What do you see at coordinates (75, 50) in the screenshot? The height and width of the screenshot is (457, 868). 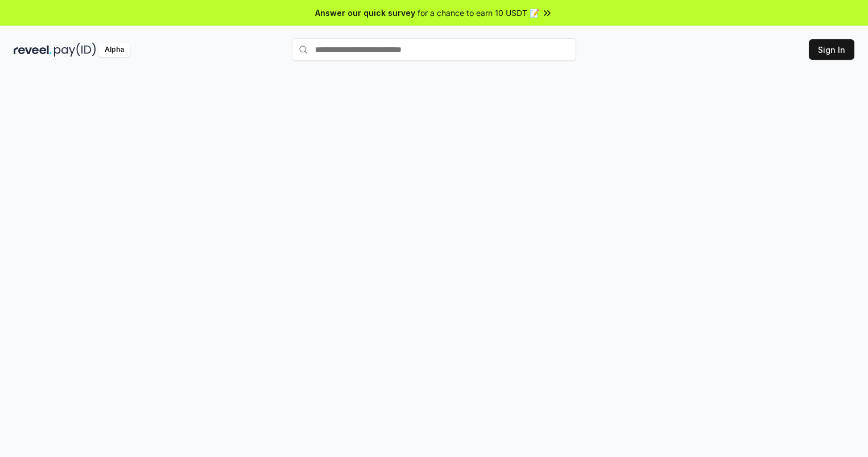 I see `img: pay_id` at bounding box center [75, 50].